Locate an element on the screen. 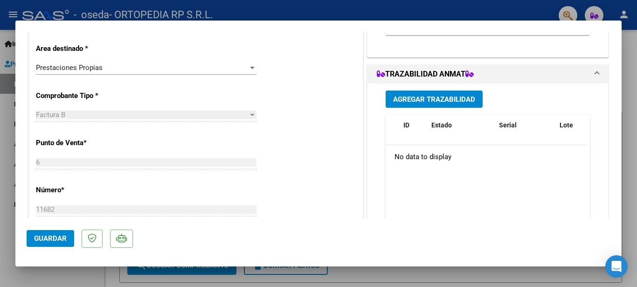  span: Factura B is located at coordinates (50, 115).